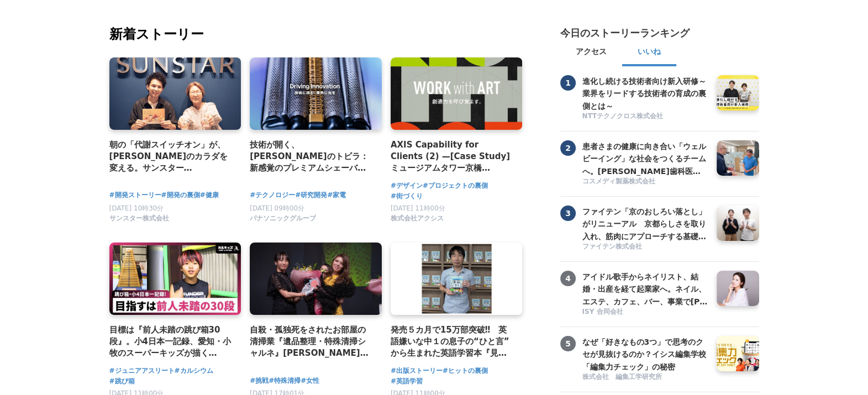 The image size is (868, 395). What do you see at coordinates (452, 342) in the screenshot?
I see `a: 発売５カ月で15万部突破‼ 英語嫌いな中１の息子の“ひと言”から生まれた英語学習本『見るだけでわかる‼ 英語ピクト図鑑』異例ヒットの要因` at bounding box center [452, 342].